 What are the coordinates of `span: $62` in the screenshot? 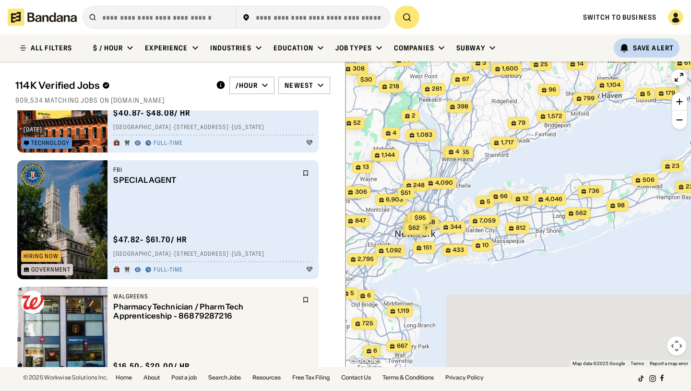 It's located at (414, 228).